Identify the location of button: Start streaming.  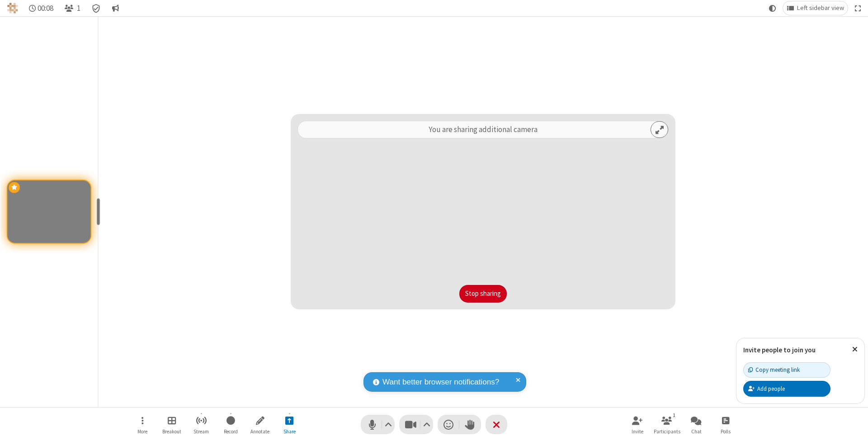
(201, 424).